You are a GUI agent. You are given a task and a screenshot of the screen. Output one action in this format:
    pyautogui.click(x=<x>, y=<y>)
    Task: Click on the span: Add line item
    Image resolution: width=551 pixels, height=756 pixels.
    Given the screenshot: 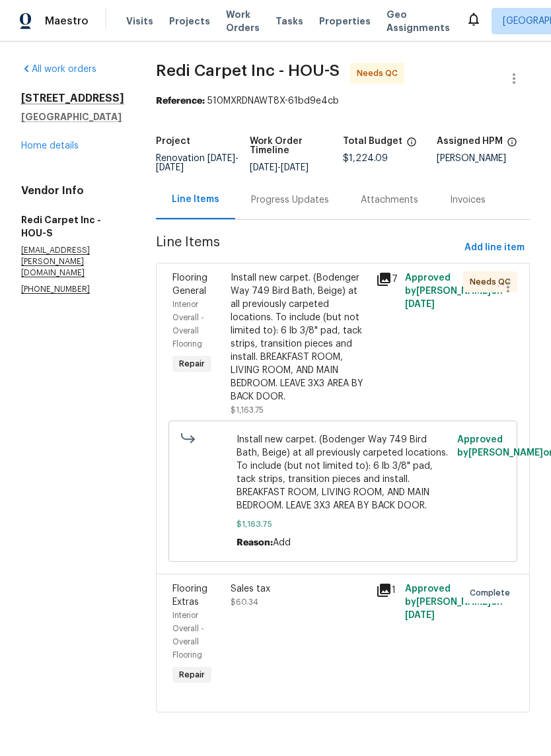 What is the action you would take?
    pyautogui.click(x=494, y=248)
    